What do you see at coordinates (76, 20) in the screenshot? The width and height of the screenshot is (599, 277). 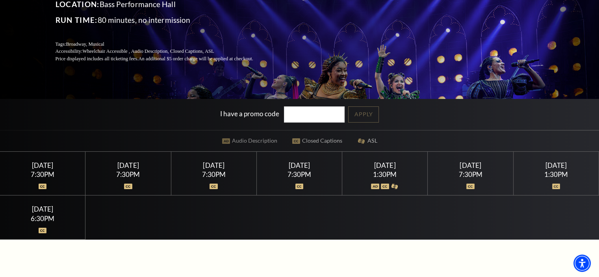 I see `span: Run Time:` at bounding box center [76, 20].